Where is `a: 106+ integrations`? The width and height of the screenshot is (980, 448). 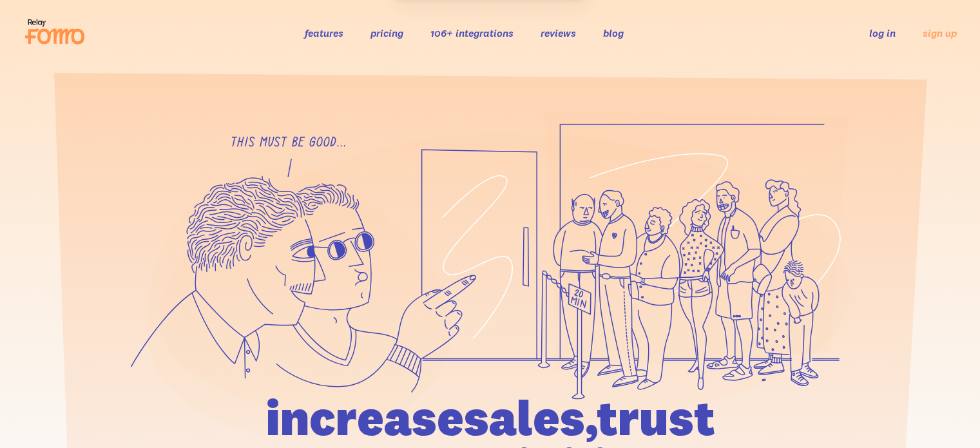
a: 106+ integrations is located at coordinates (471, 33).